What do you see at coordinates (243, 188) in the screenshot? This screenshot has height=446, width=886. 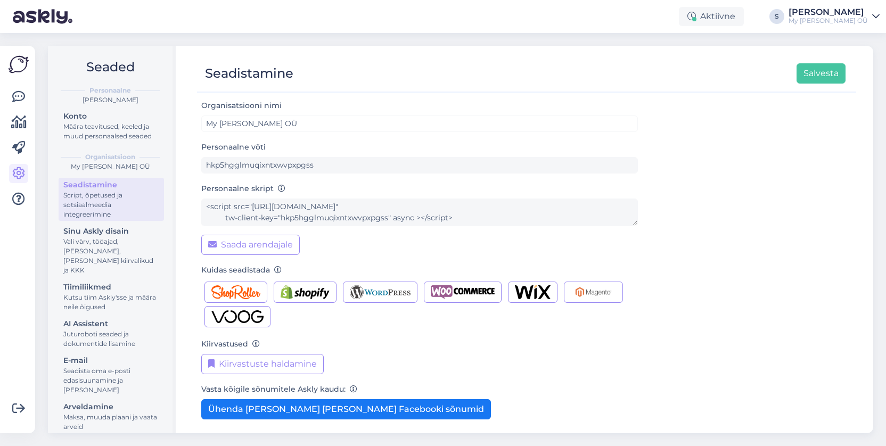 I see `label: Personaalne skript` at bounding box center [243, 188].